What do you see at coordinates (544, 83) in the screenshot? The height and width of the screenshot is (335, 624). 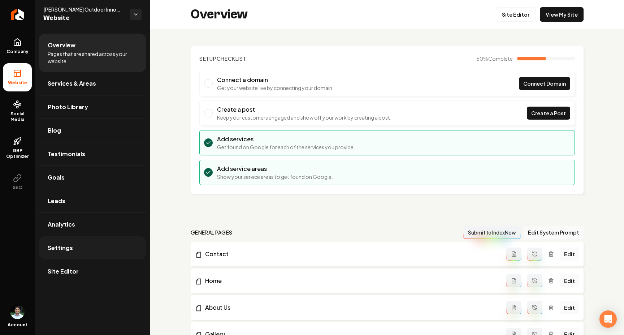 I see `a: Connect Domain` at bounding box center [544, 83].